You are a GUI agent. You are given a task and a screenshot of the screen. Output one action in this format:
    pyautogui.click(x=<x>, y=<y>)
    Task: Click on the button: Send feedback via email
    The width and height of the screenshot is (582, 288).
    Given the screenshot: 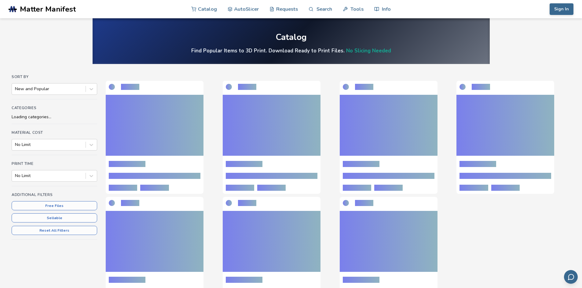 What is the action you would take?
    pyautogui.click(x=570, y=277)
    